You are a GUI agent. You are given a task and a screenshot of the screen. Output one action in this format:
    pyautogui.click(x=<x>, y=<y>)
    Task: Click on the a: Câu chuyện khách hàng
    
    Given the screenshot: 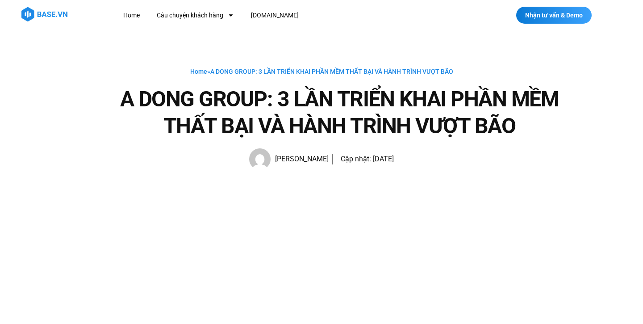 What is the action you would take?
    pyautogui.click(x=195, y=15)
    